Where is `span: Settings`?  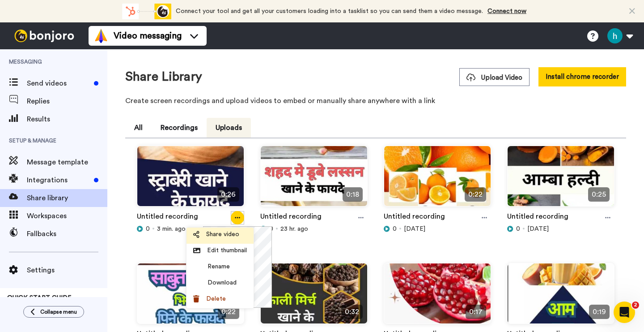 span: Settings is located at coordinates (67, 270).